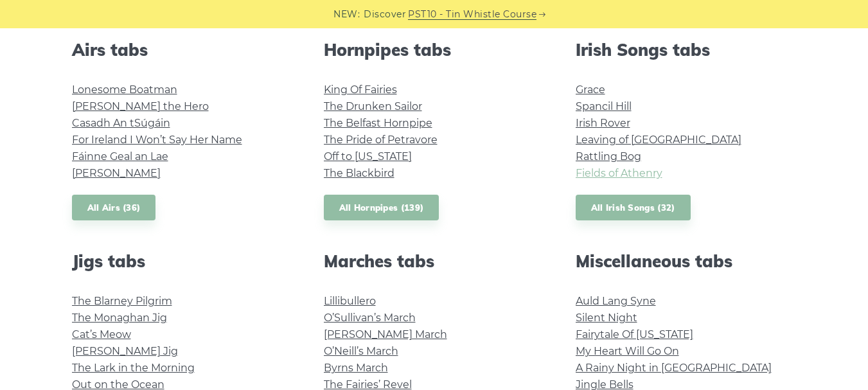  I want to click on a: The Belfast Hornpipe, so click(378, 122).